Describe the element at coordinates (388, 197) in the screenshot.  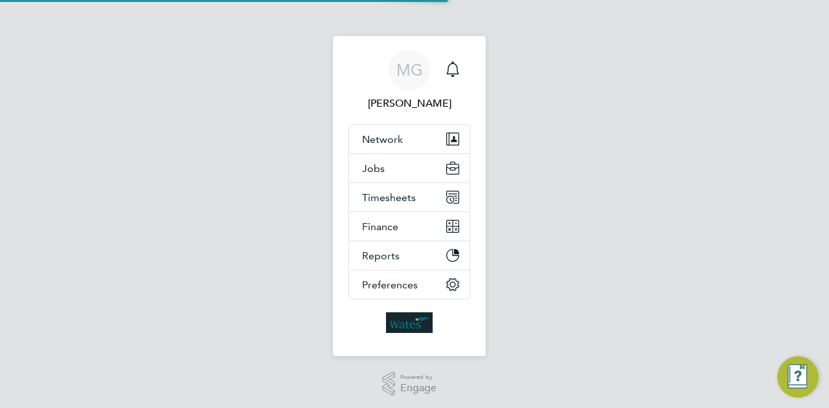
I see `span: Timesheets` at that location.